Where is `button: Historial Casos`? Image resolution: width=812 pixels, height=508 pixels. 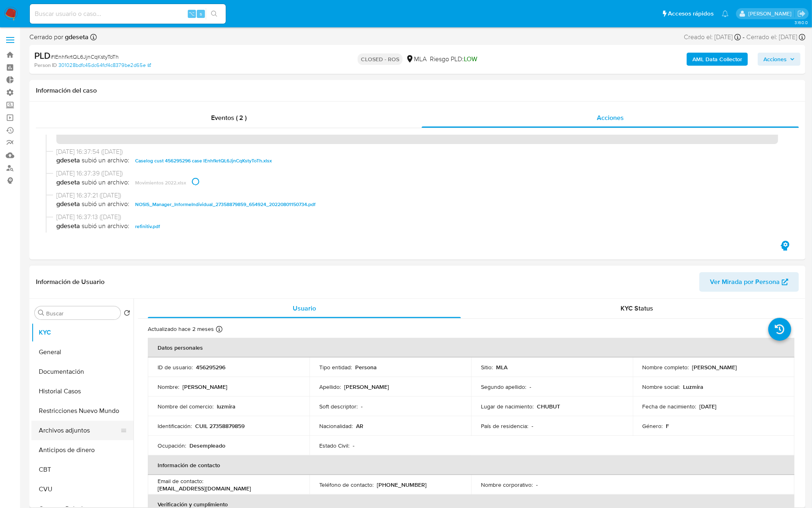
button: Historial Casos is located at coordinates (83, 391).